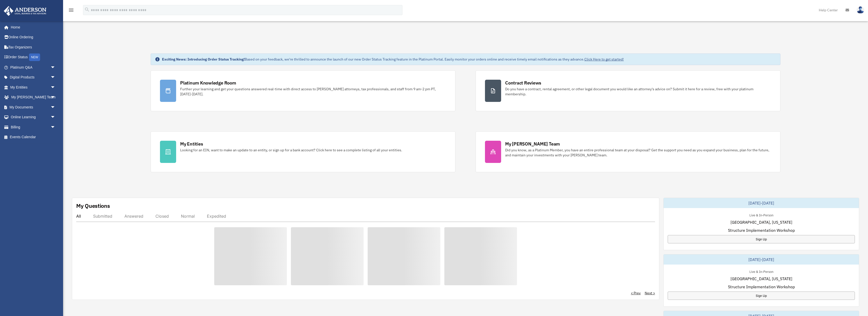 The width and height of the screenshot is (868, 316). Describe the element at coordinates (33, 37) in the screenshot. I see `a: Online Ordering` at that location.